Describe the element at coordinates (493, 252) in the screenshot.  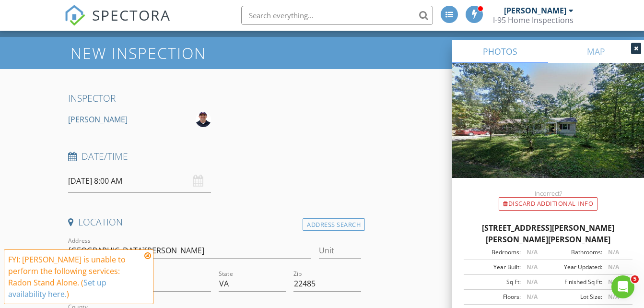
I see `div: Bedrooms:` at that location.